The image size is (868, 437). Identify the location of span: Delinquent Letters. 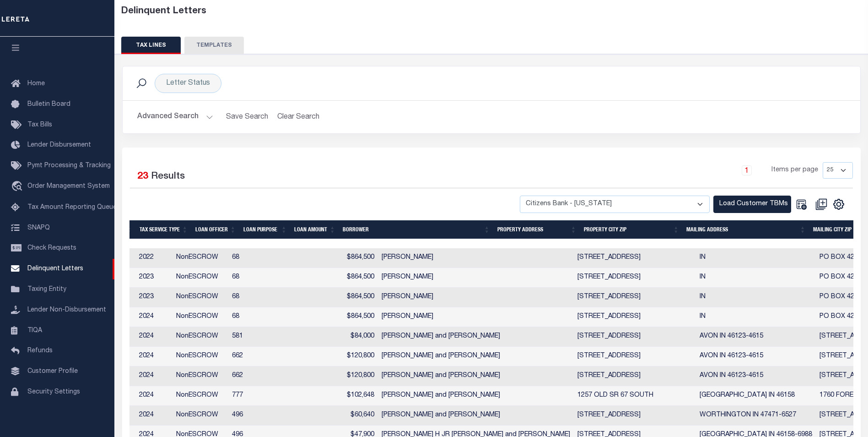
(56, 269).